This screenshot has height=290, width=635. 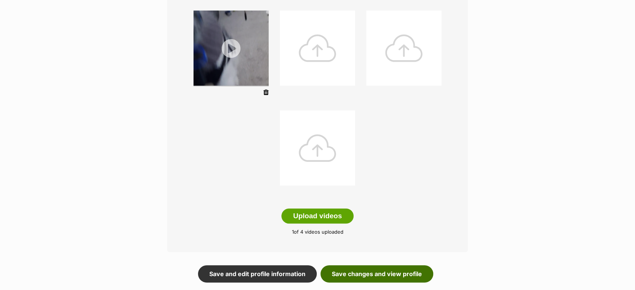 What do you see at coordinates (257, 274) in the screenshot?
I see `a: Save and edit profile information` at bounding box center [257, 274].